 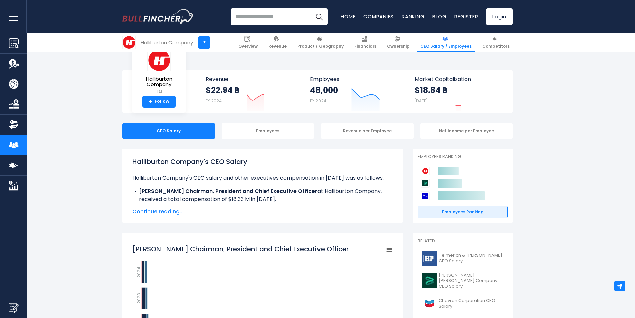 What do you see at coordinates (463, 304) in the screenshot?
I see `a: Chevron Corporation CEO Salary` at bounding box center [463, 304].